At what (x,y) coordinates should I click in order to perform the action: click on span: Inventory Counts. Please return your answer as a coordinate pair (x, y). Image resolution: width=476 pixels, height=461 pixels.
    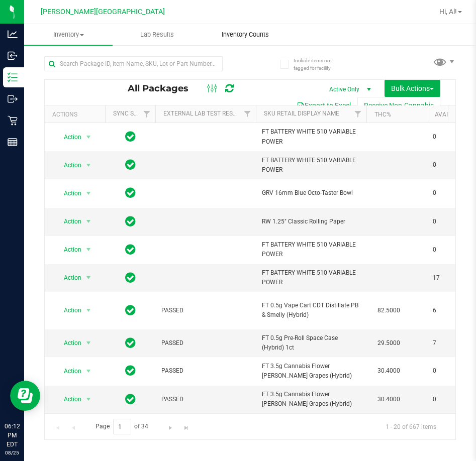
    Looking at the image, I should click on (246, 35).